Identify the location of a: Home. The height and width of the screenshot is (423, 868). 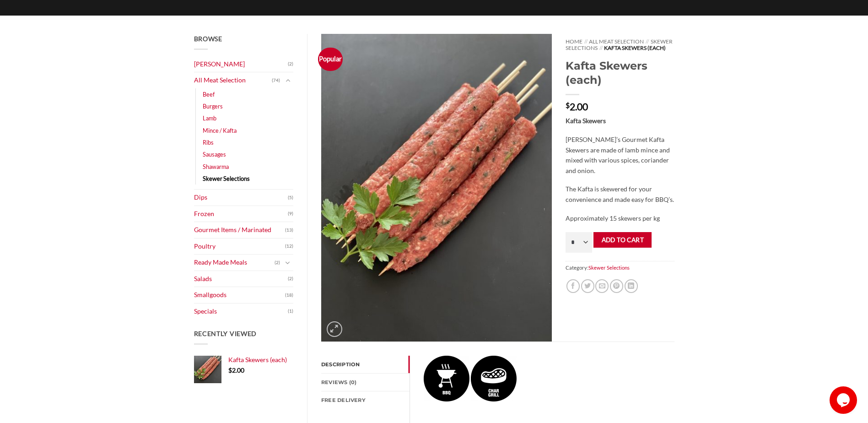
(574, 41).